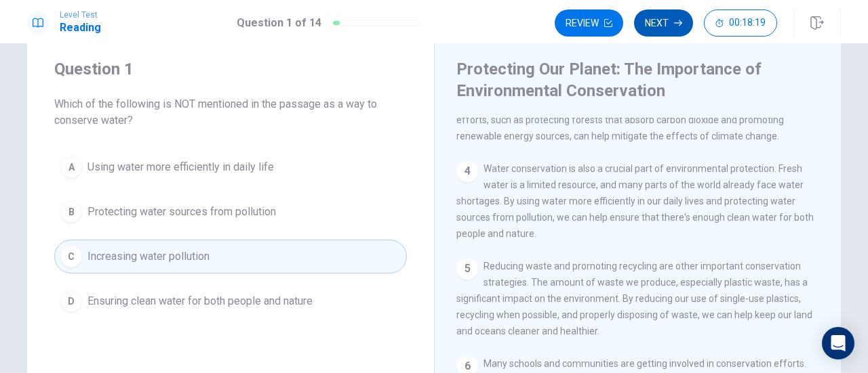 The image size is (868, 373). I want to click on h4: Protecting Our Planet: The Importance of Environmental Conservation, so click(636, 80).